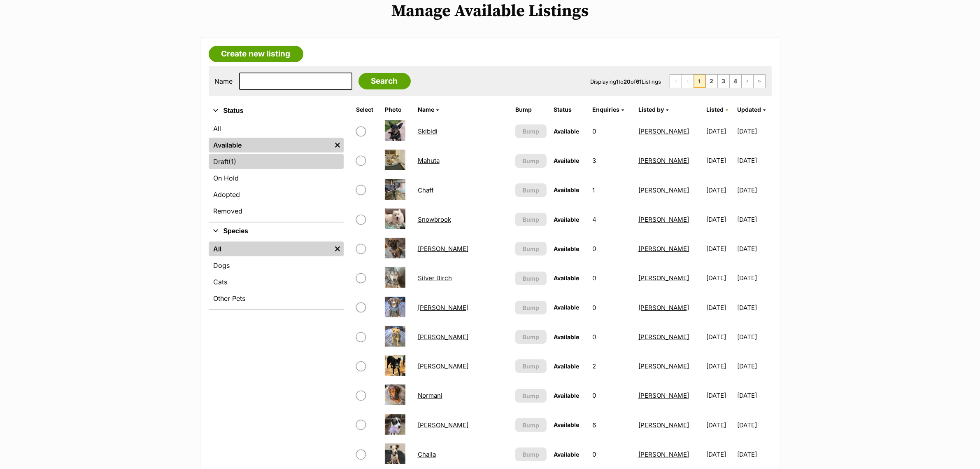 This screenshot has height=469, width=980. Describe the element at coordinates (276, 265) in the screenshot. I see `a: Dogs` at that location.